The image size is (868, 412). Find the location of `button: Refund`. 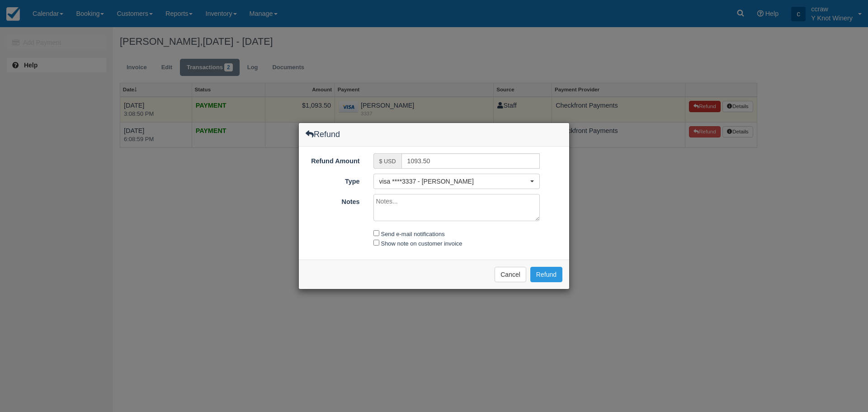

button: Refund is located at coordinates (546, 274).